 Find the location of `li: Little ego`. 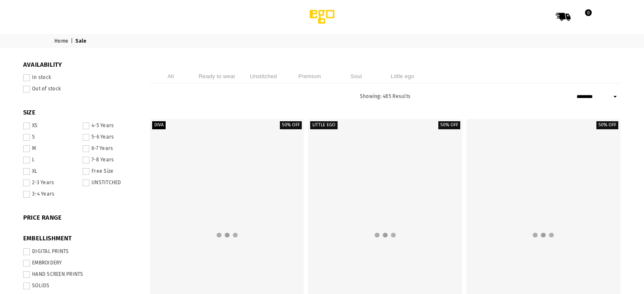

li: Little ego is located at coordinates (403, 76).